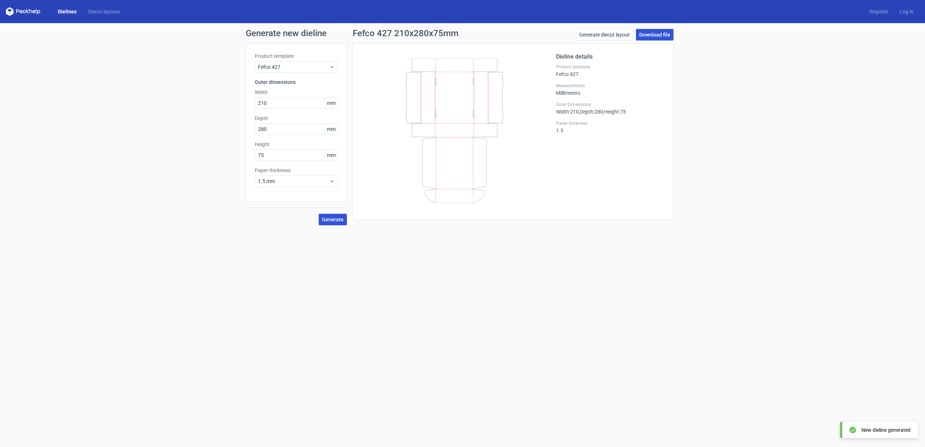  What do you see at coordinates (610, 70) in the screenshot?
I see `div: Fefco 427` at bounding box center [610, 70].